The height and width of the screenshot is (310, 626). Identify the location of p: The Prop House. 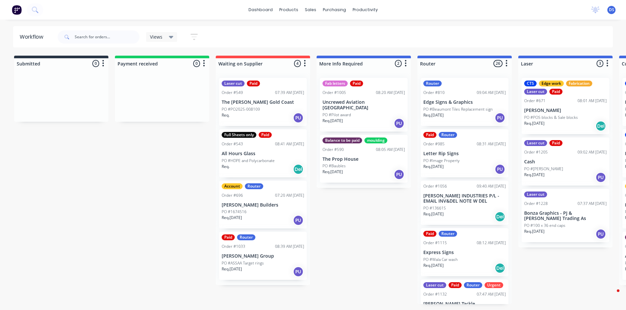
(364, 159).